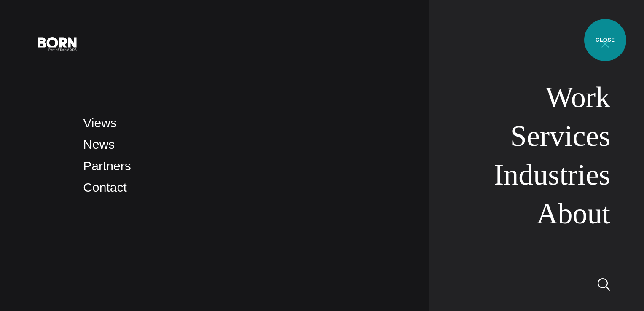 This screenshot has width=644, height=311. What do you see at coordinates (98, 144) in the screenshot?
I see `a: News` at bounding box center [98, 144].